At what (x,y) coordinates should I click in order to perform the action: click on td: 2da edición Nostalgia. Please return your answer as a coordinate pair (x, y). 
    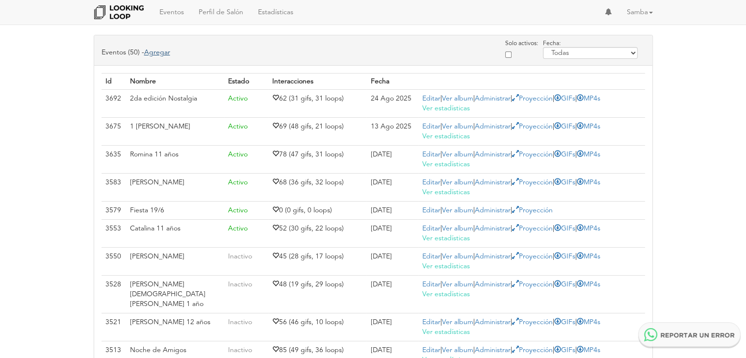
    Looking at the image, I should click on (175, 103).